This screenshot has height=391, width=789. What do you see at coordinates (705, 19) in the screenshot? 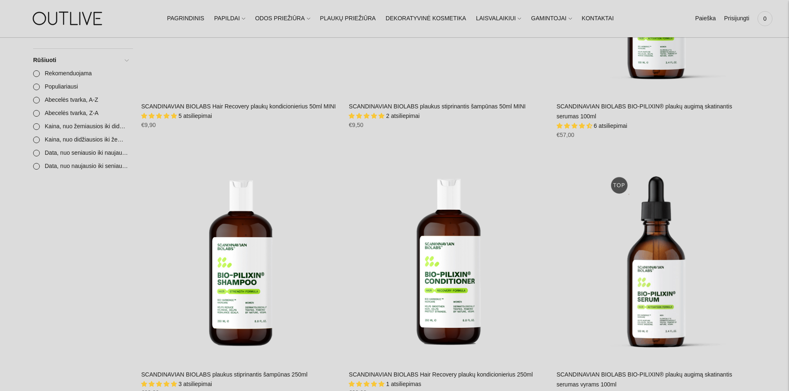
I see `a: Paieška` at bounding box center [705, 19].